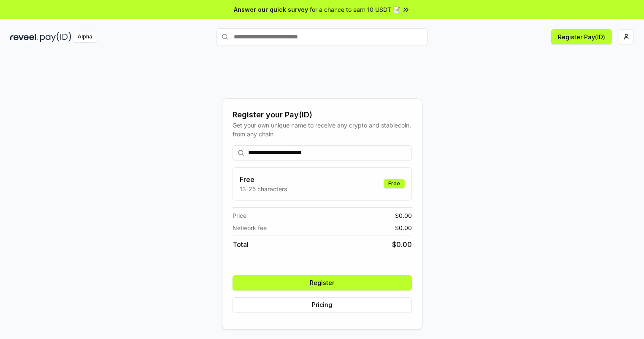 This screenshot has height=339, width=644. I want to click on span: Price, so click(239, 215).